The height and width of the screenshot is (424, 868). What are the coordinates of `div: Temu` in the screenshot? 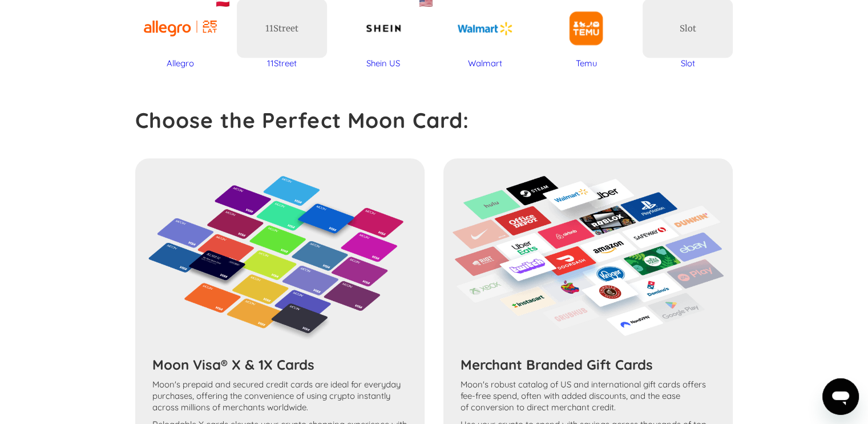 It's located at (586, 63).